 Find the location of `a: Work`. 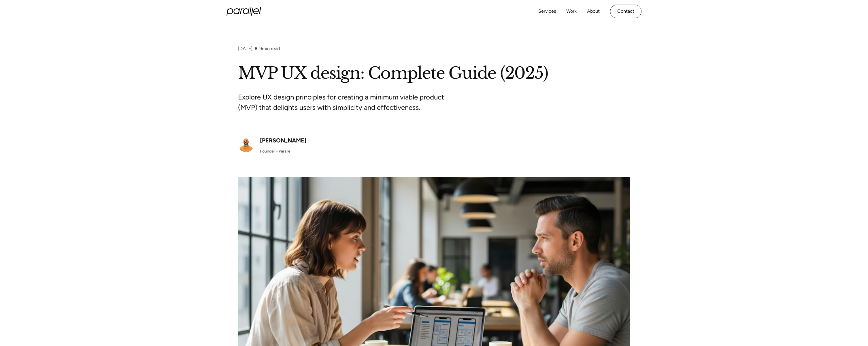

a: Work is located at coordinates (571, 11).